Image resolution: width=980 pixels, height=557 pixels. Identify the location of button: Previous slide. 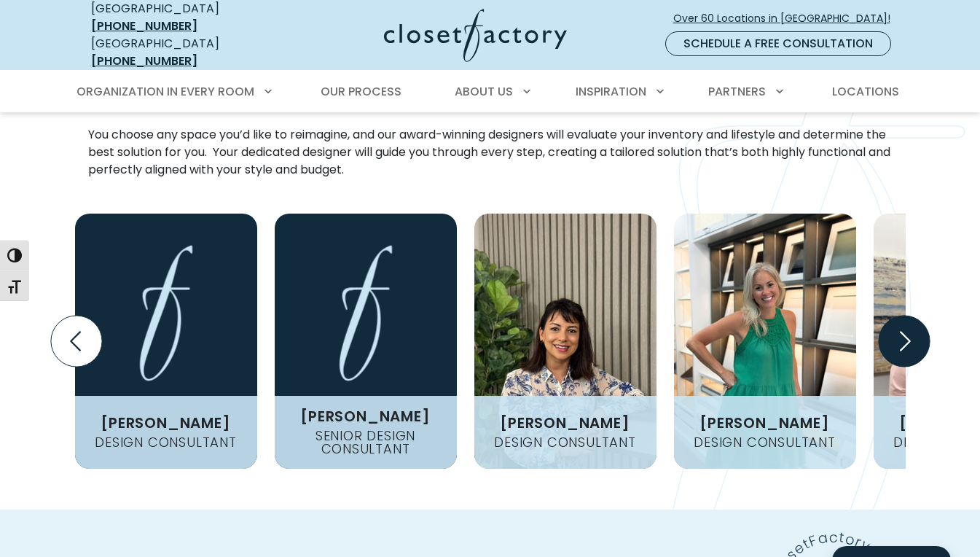
(77, 341).